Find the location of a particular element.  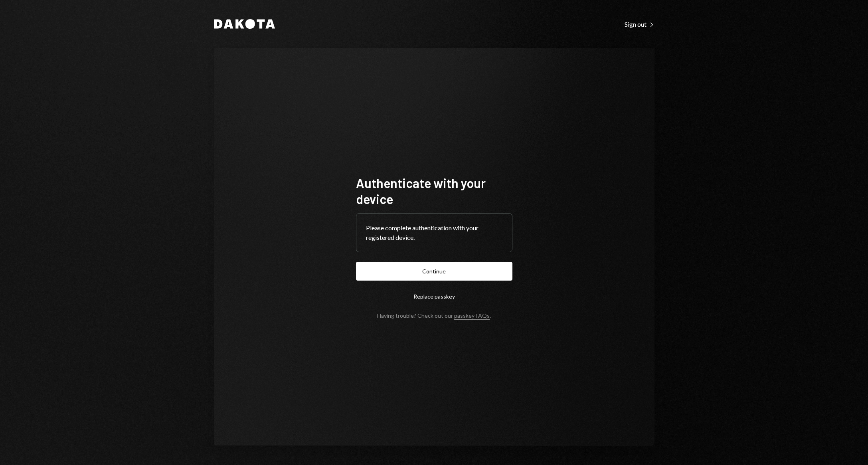

a: Sign out is located at coordinates (639, 24).